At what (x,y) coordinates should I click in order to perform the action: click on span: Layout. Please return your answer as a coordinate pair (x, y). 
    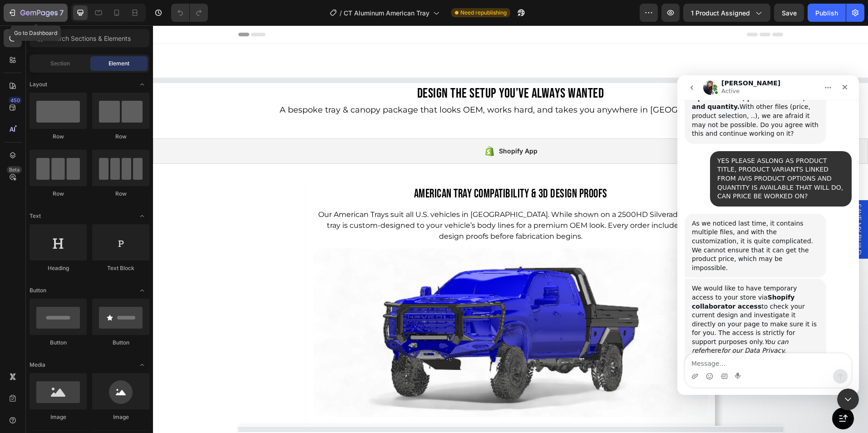
    Looking at the image, I should click on (38, 85).